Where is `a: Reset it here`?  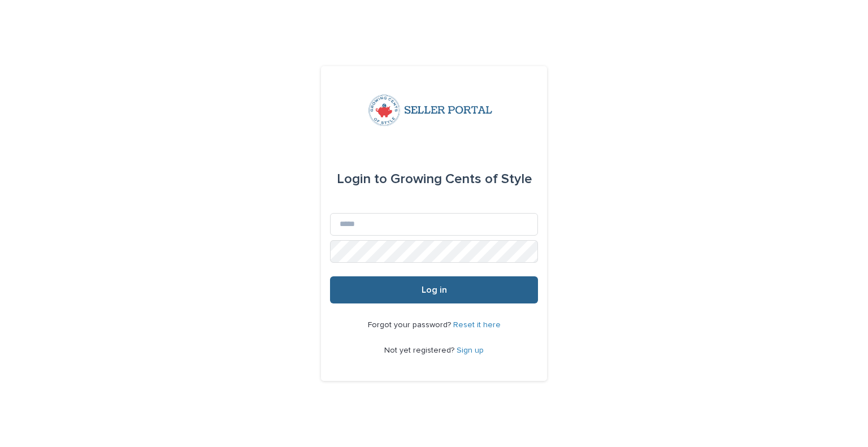 a: Reset it here is located at coordinates (477, 325).